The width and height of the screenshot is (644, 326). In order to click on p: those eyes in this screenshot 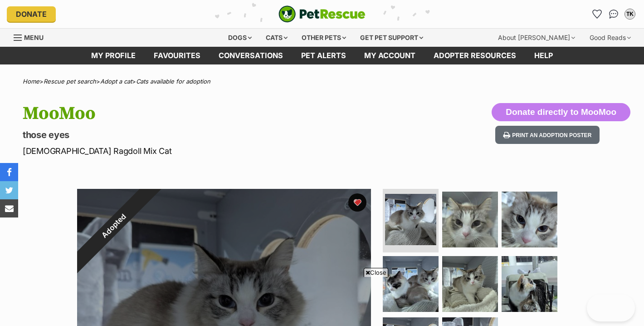, I will do `click(208, 135)`.